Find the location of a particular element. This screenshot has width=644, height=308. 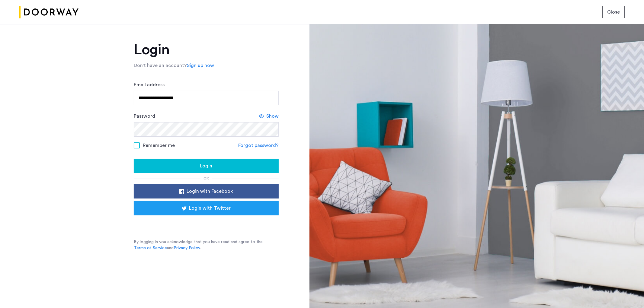

p: By logging in you acknowledge that you have read and agree to the and . is located at coordinates (206, 245).